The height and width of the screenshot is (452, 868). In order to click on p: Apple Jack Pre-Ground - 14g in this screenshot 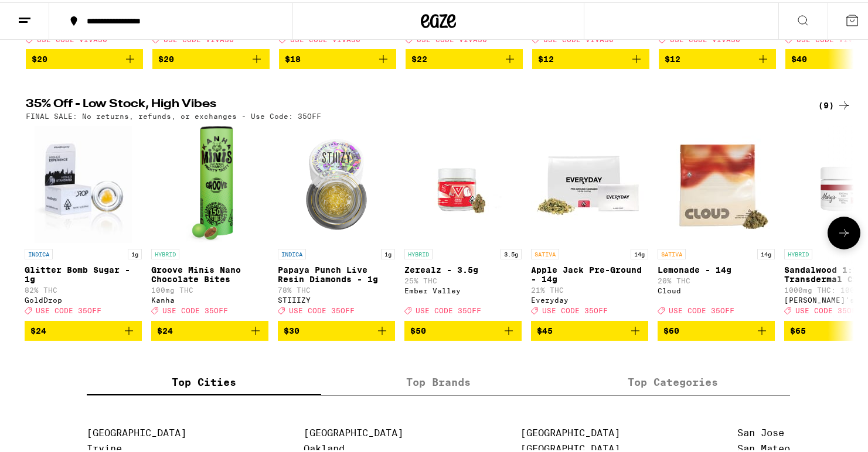, I will do `click(590, 272)`.